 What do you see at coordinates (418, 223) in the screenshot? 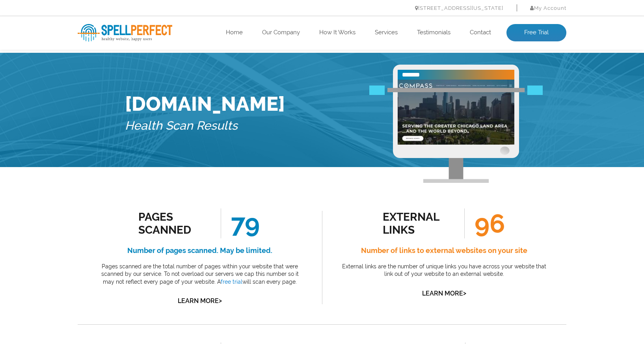
I see `div: external links` at bounding box center [418, 223].